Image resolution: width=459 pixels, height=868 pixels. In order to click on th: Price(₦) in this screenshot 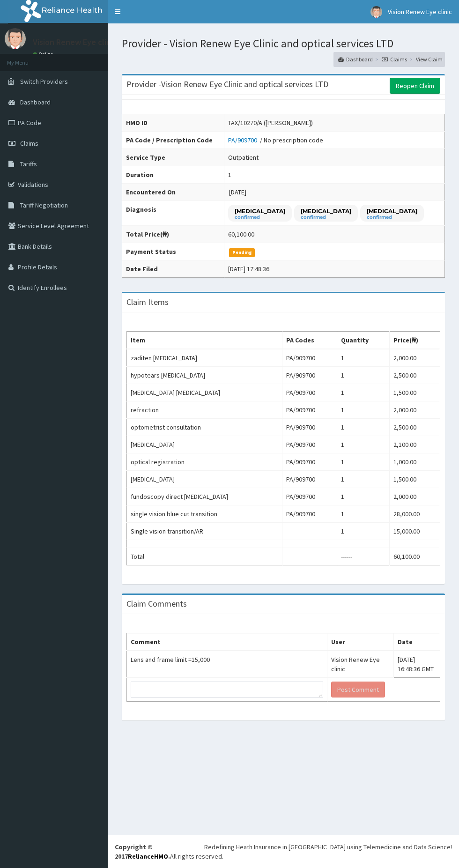, I will do `click(415, 340)`.